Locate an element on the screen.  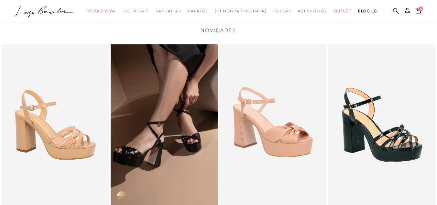
span: Bolsas is located at coordinates (283, 11).